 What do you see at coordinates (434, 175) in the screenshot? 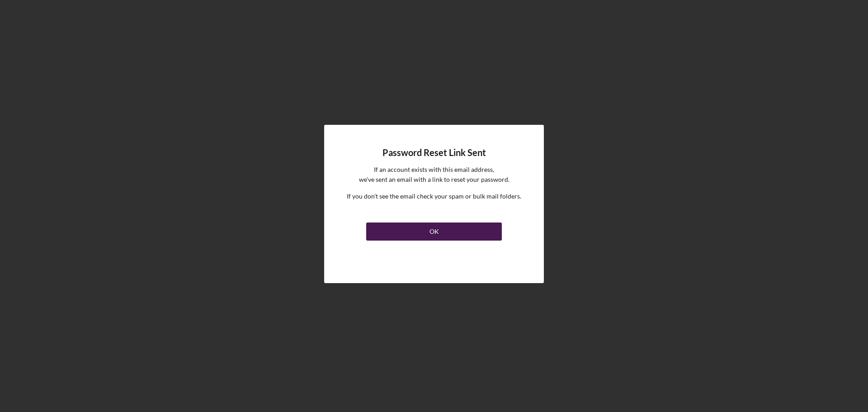
I see `p: If an account exists with this email address, we've sent an email with a link to reset your passw...` at bounding box center [434, 175].